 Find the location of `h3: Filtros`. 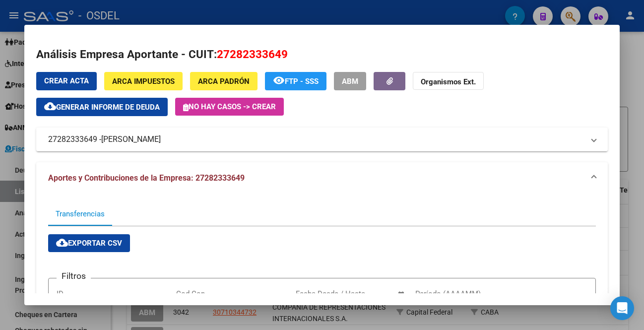

h3: Filtros is located at coordinates (74, 276).